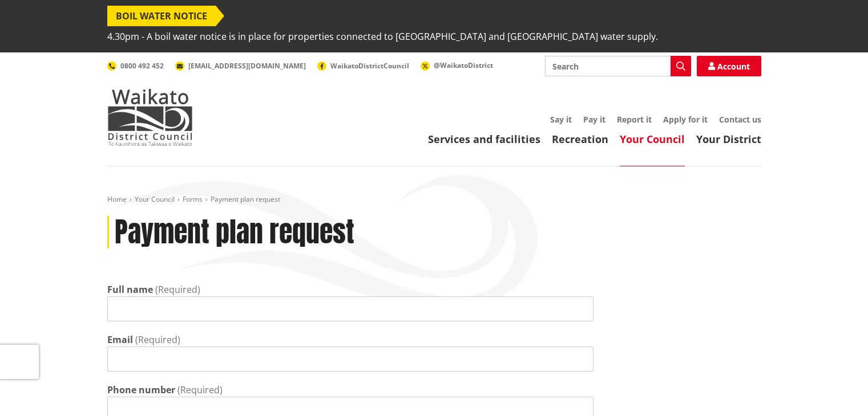 The width and height of the screenshot is (868, 416). I want to click on a: WaikatoDistrictCouncil, so click(363, 65).